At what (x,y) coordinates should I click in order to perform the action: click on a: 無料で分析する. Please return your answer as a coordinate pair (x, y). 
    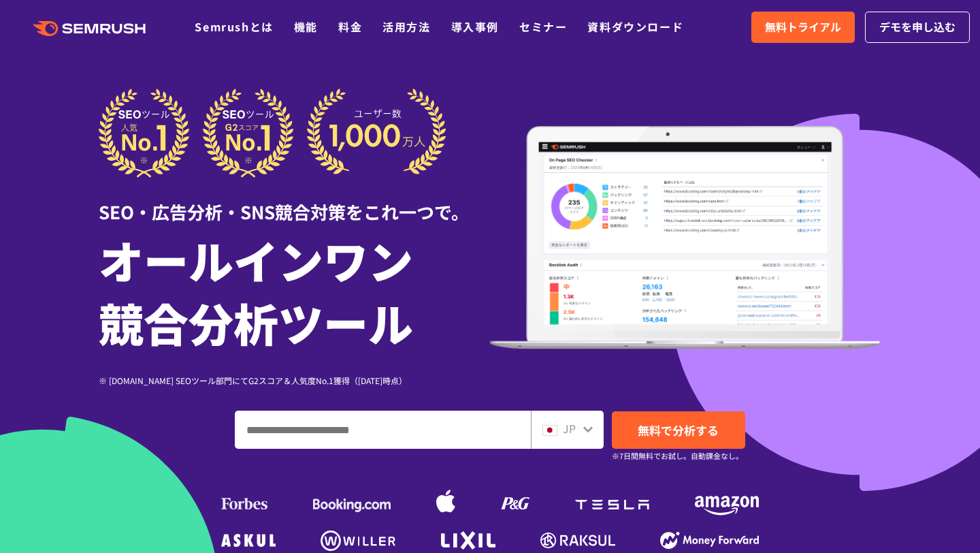
    Looking at the image, I should click on (679, 429).